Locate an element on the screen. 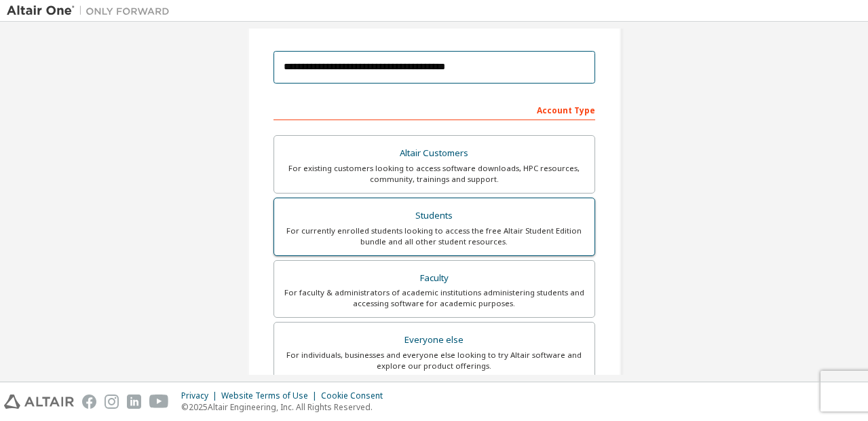 The width and height of the screenshot is (868, 421). img: altair_logo.svg is located at coordinates (39, 401).